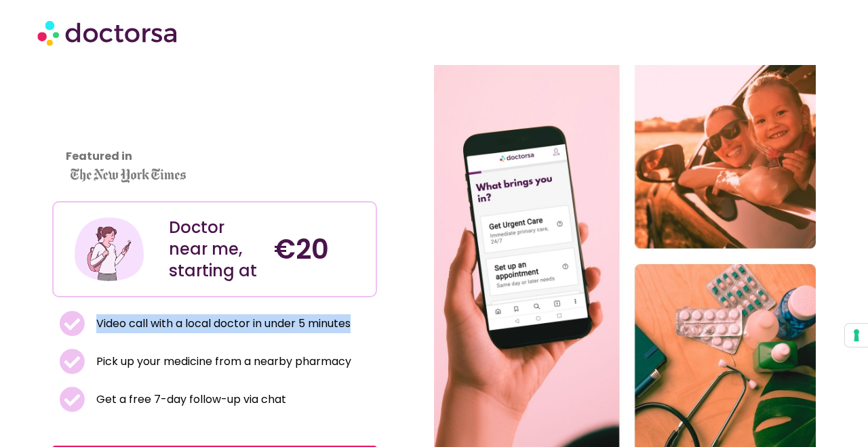  What do you see at coordinates (857, 336) in the screenshot?
I see `button: Your consent preferences for tracking technologies` at bounding box center [857, 336].